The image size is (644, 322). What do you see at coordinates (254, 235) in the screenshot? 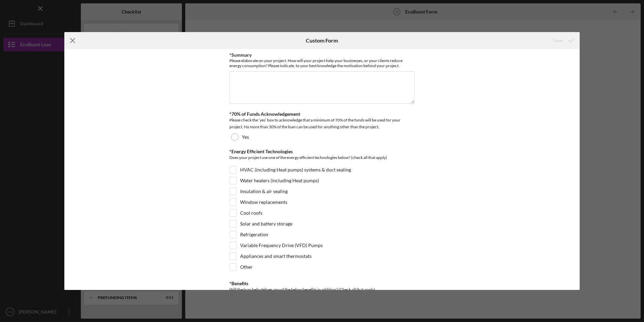
I see `label: Refrigeration` at bounding box center [254, 235].